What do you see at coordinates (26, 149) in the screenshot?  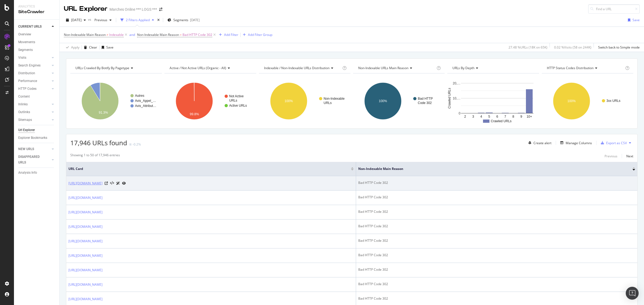 I see `div: NEW URLS` at bounding box center [26, 149].